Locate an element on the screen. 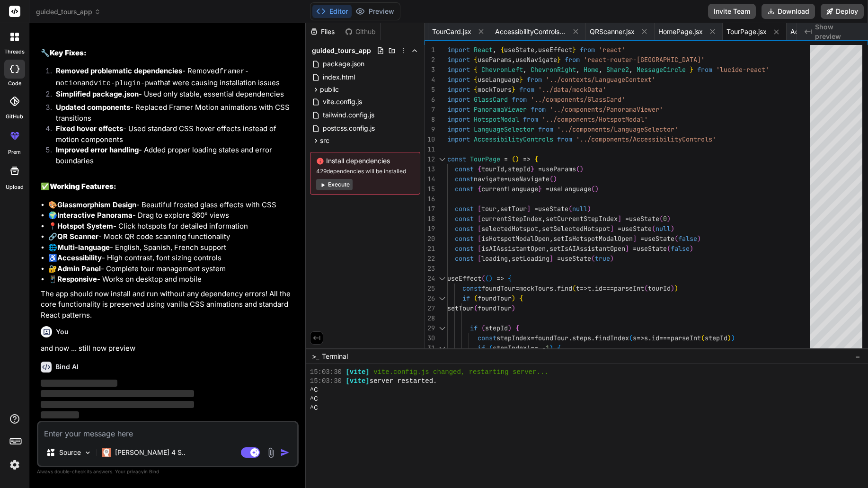 This screenshot has height=488, width=868. strong: QR Scanner is located at coordinates (78, 237).